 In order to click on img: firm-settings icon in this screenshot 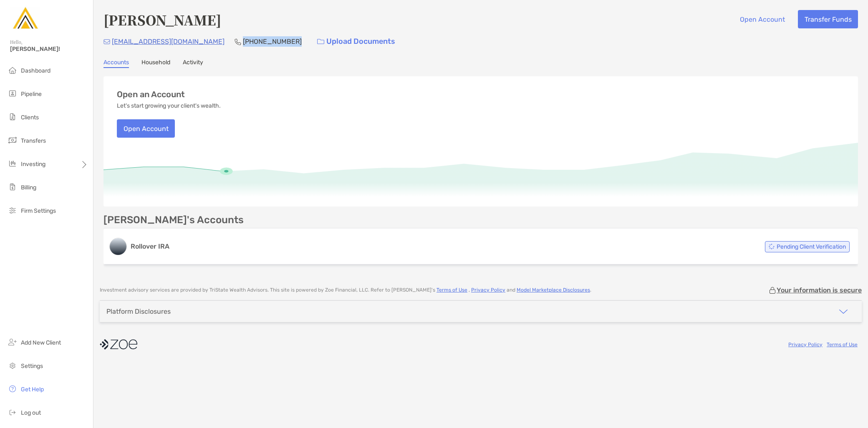, I will do `click(12, 210)`.